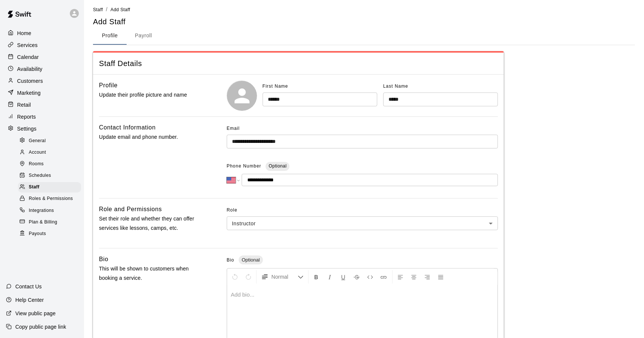 This screenshot has height=338, width=644. I want to click on p: Customers, so click(30, 81).